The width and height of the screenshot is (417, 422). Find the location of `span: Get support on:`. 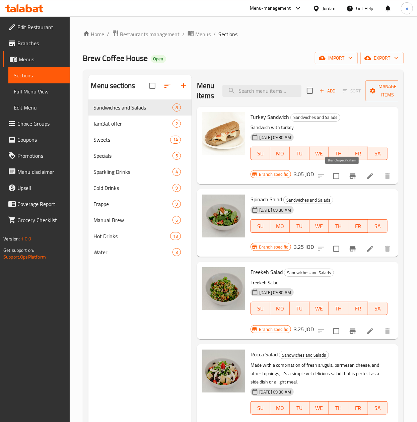

span: Get support on: is located at coordinates (19, 250).